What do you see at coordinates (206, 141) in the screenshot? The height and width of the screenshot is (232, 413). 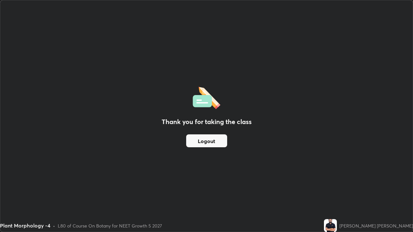 I see `button: Logout` at bounding box center [206, 141].